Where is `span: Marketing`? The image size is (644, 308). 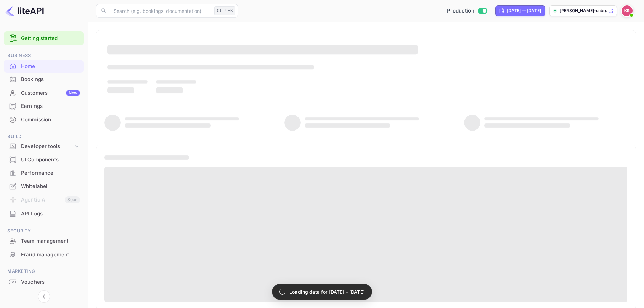 span: Marketing is located at coordinates (44, 271).